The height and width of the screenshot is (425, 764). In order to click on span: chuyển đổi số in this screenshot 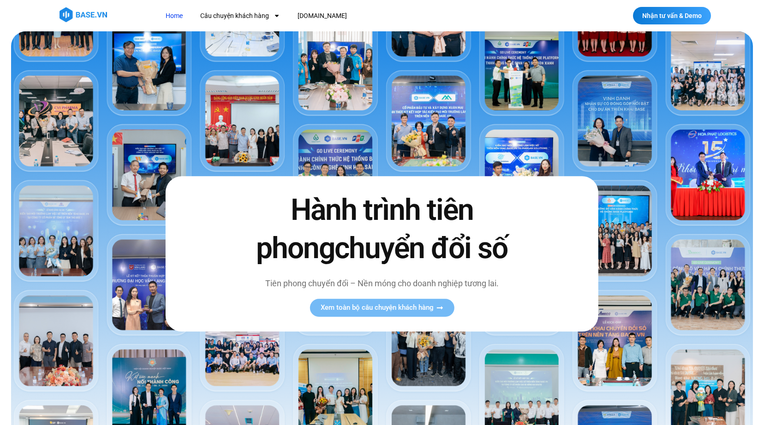, I will do `click(421, 249)`.